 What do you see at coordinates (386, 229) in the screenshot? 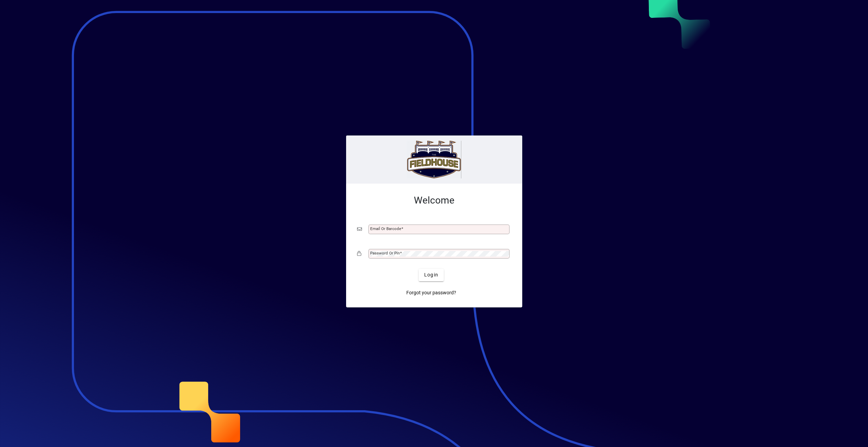
I see `mat-label: Email or Barcode` at bounding box center [386, 229].